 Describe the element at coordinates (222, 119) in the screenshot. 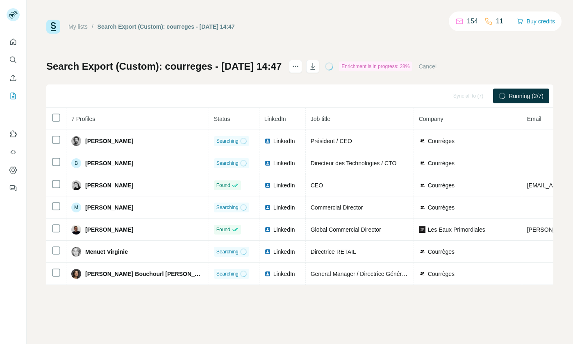

I see `span: Status` at that location.